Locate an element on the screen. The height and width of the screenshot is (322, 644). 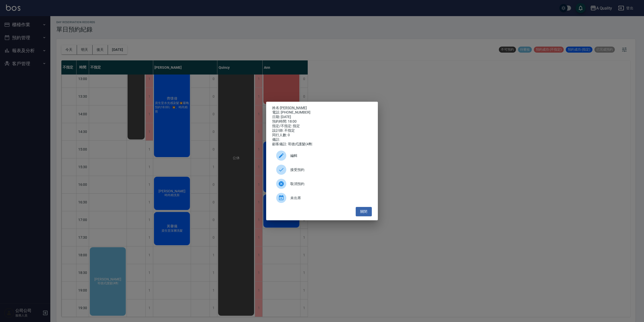
span: 編輯 is located at coordinates (329, 156).